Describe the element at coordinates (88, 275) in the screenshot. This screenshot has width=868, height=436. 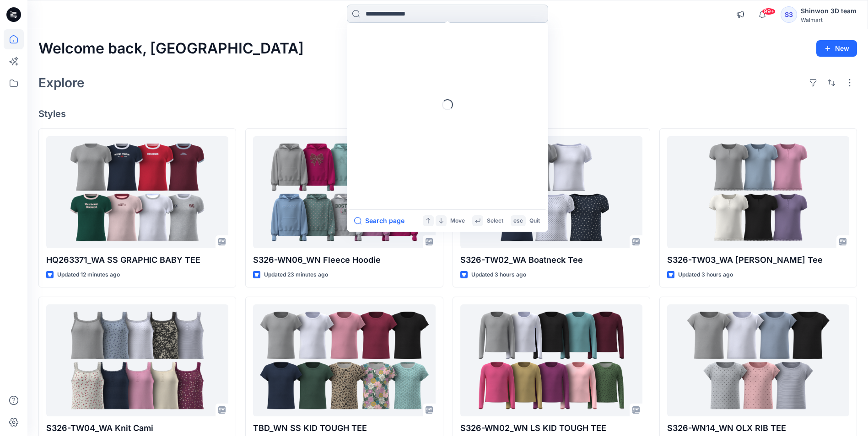
I see `p: Updated 12 minutes ago` at that location.